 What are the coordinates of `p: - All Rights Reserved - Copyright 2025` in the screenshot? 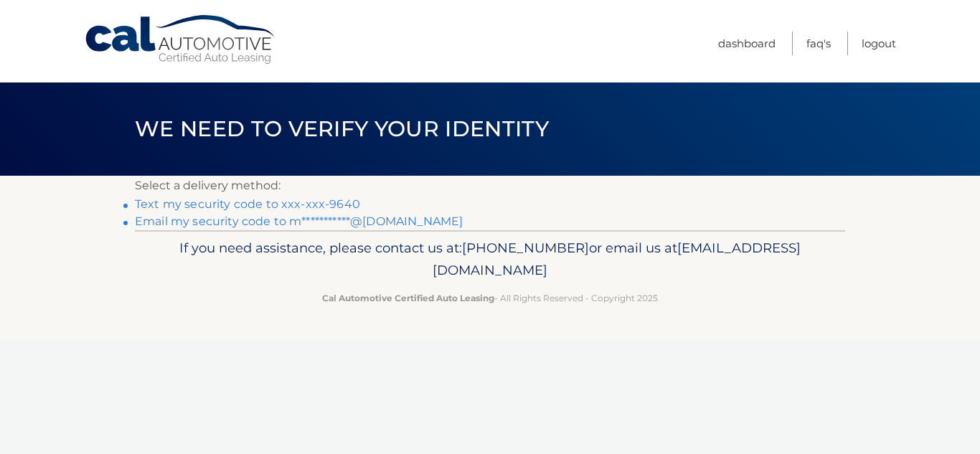 It's located at (490, 298).